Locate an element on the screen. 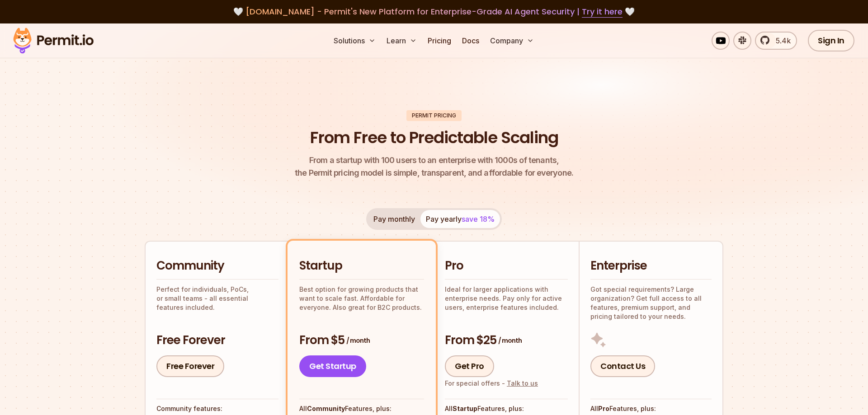 The width and height of the screenshot is (868, 415). a: Try it here is located at coordinates (602, 12).